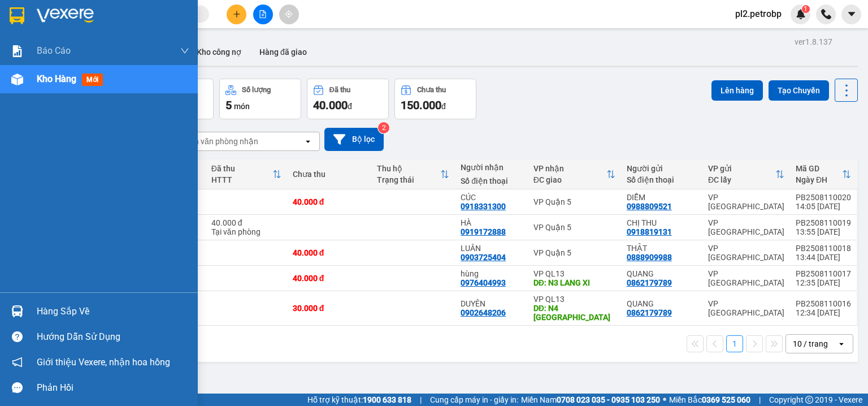 This screenshot has width=868, height=406. What do you see at coordinates (435, 99) in the screenshot?
I see `button: Chưa thu150.000đ` at bounding box center [435, 99].